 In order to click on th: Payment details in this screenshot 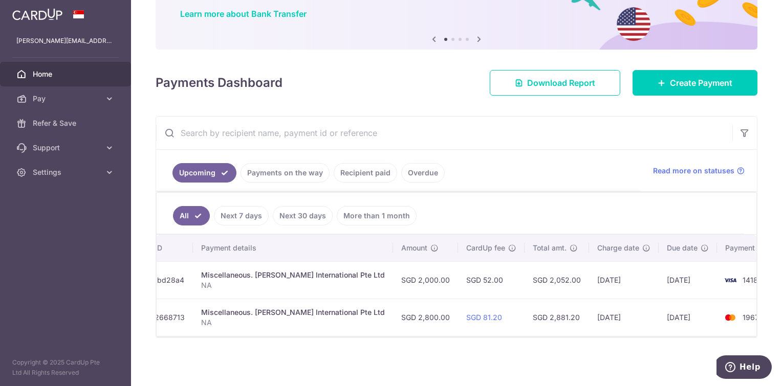, I will do `click(293, 248)`.